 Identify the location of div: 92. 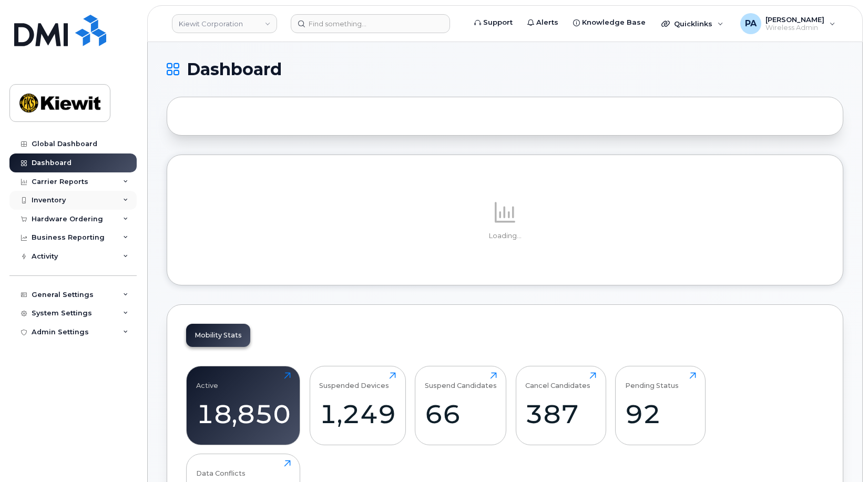
(660, 414).